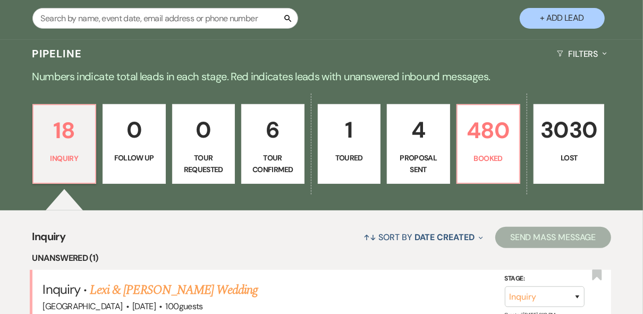  I want to click on p: Tour Confirmed, so click(272, 164).